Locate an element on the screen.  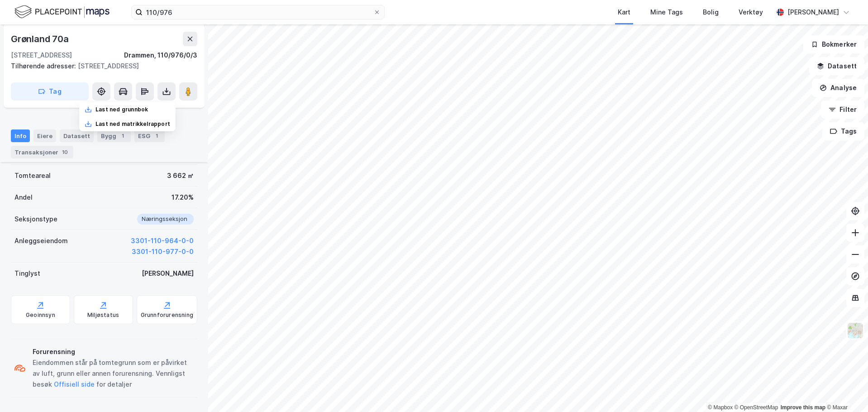
button: Tags is located at coordinates (843, 131).